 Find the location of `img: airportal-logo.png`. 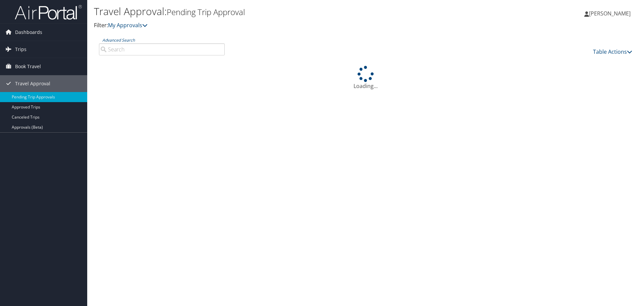

img: airportal-logo.png is located at coordinates (48, 12).